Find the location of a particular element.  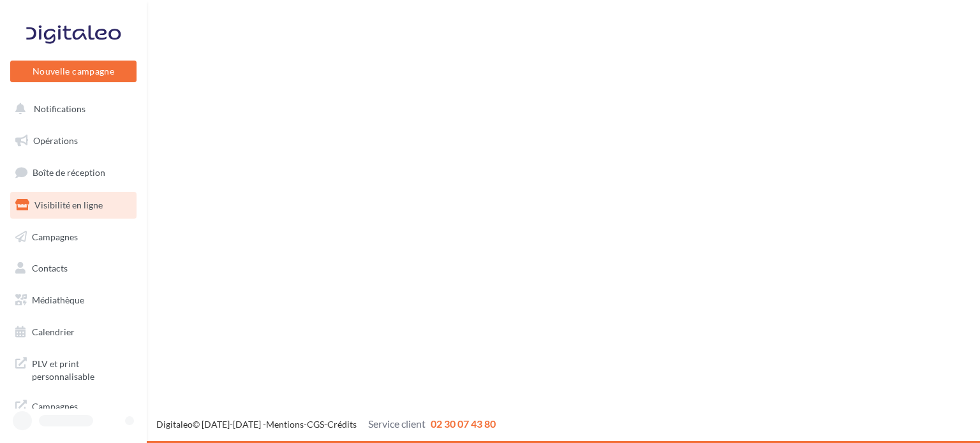

a: PLV et print personnalisable is located at coordinates (74, 369).